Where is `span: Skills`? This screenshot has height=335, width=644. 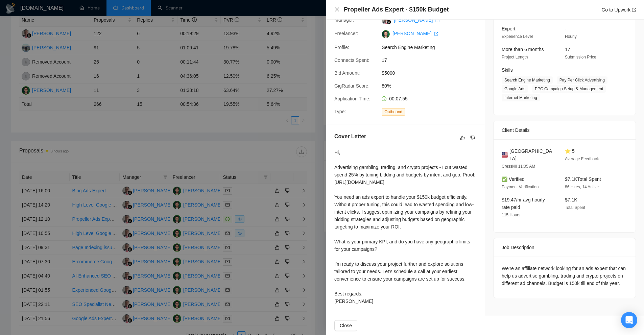 span: Skills is located at coordinates (507, 70).